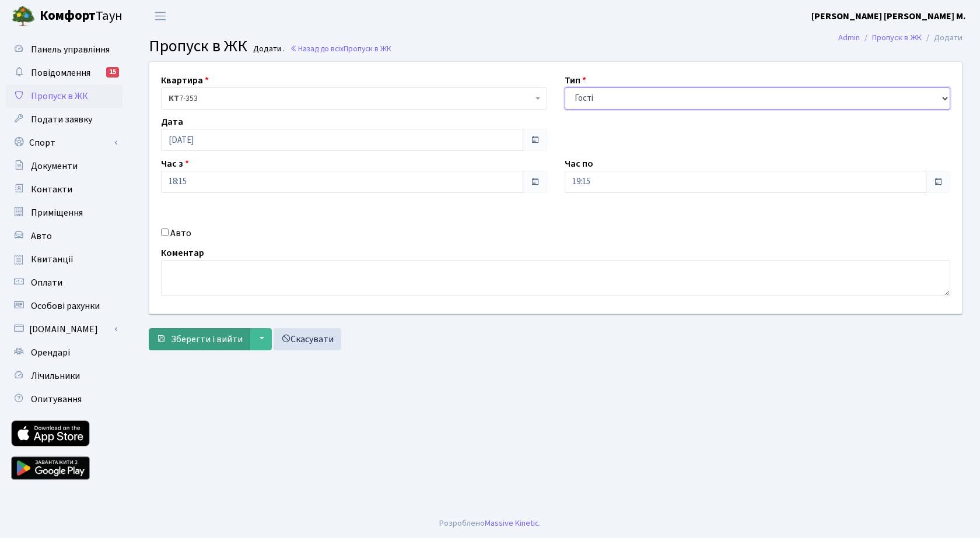 The image size is (980, 538). I want to click on div: Розроблено ., so click(490, 523).